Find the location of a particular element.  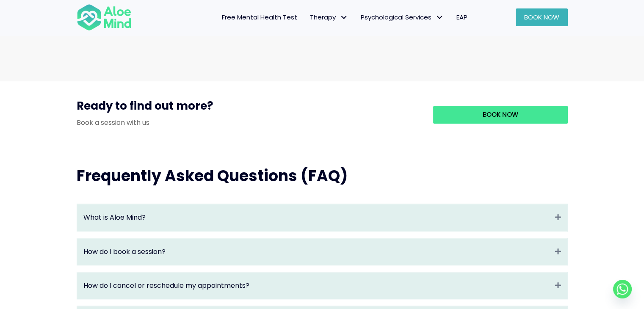

a: Free Mental Health Test is located at coordinates (259, 18).